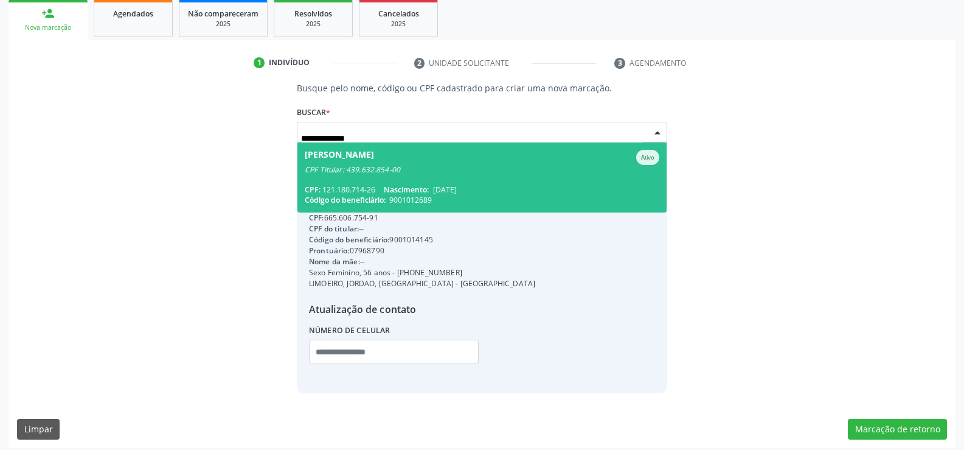  Describe the element at coordinates (398, 13) in the screenshot. I see `span: Cancelados` at that location.